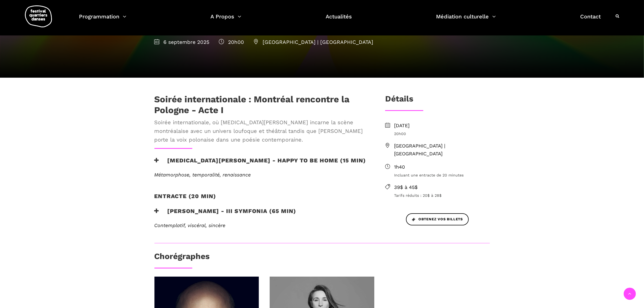 The height and width of the screenshot is (308, 644). I want to click on a: Médiation culturelle, so click(466, 20).